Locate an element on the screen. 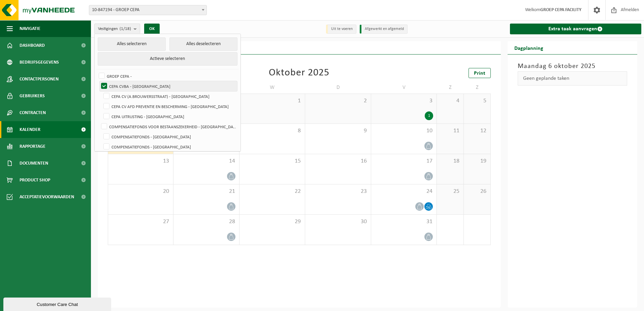 Image resolution: width=644 pixels, height=311 pixels. li: Uit te voeren is located at coordinates (341, 29).